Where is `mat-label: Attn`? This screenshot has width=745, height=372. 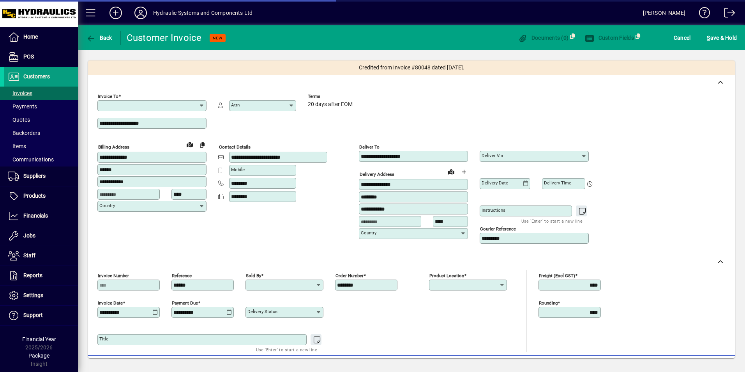 mat-label: Attn is located at coordinates (235, 105).